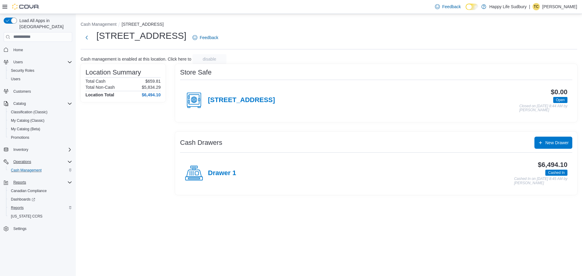  I want to click on h3: Store Safe, so click(196, 72).